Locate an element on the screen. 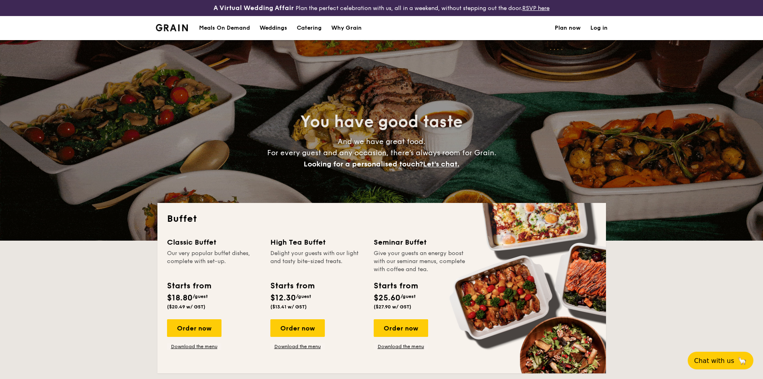 This screenshot has width=763, height=379. div: Give your guests an energy boost with our seminar menus, complete with coffee and tea. is located at coordinates (421, 261).